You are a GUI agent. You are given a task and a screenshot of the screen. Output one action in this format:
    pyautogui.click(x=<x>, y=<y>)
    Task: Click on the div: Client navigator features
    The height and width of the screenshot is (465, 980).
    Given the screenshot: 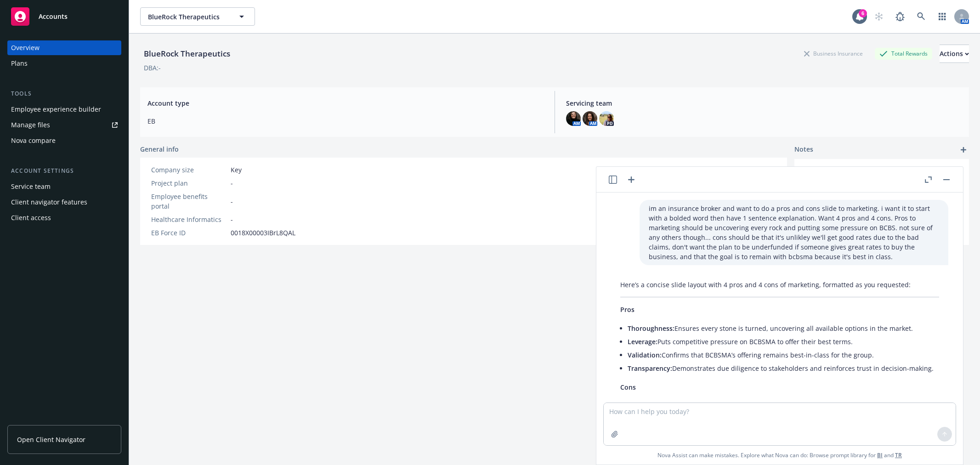 What is the action you would take?
    pyautogui.click(x=49, y=202)
    